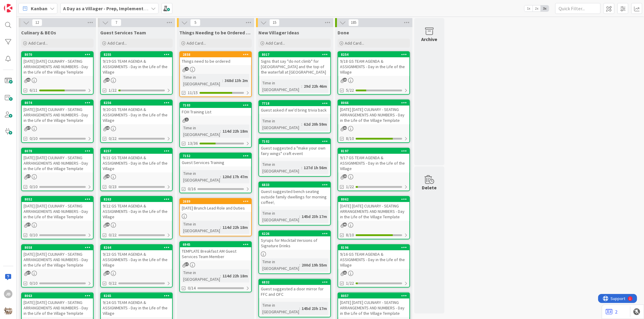 The image size is (644, 319). I want to click on div: 8057, so click(375, 296).